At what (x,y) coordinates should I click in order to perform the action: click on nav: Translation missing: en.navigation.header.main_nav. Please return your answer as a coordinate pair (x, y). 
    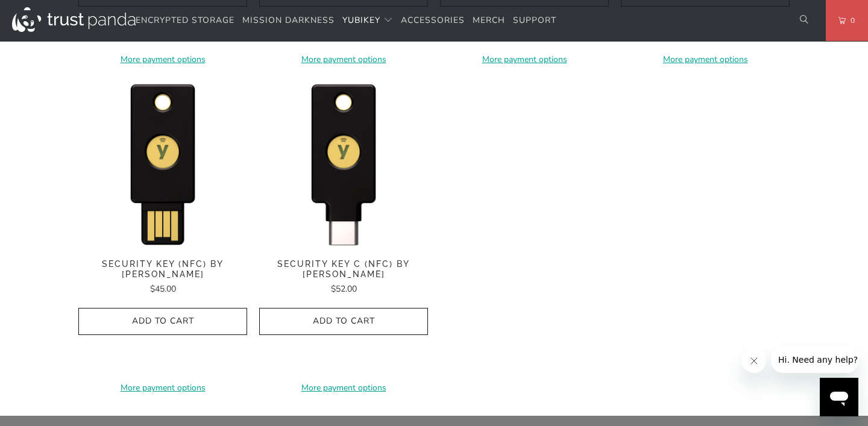
    Looking at the image, I should click on (345, 21).